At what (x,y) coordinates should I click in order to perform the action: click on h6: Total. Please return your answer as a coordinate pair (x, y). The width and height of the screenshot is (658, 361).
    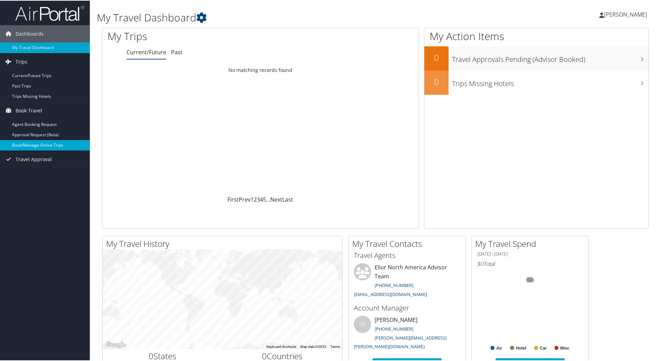
    Looking at the image, I should click on (531, 263).